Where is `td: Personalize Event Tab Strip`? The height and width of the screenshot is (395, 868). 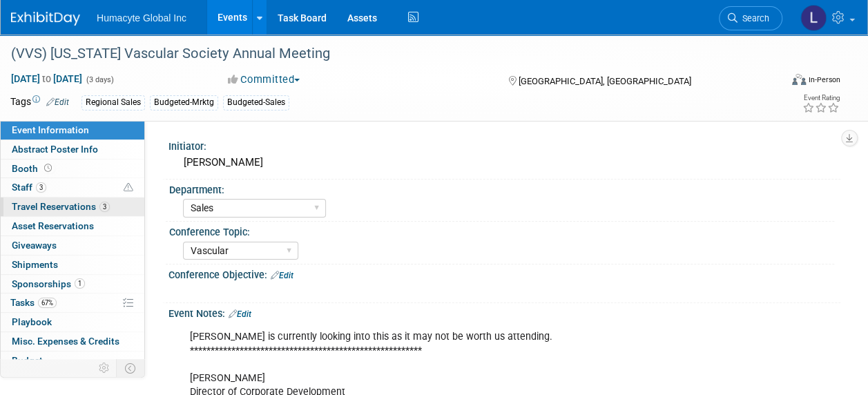
td: Personalize Event Tab Strip is located at coordinates (104, 368).